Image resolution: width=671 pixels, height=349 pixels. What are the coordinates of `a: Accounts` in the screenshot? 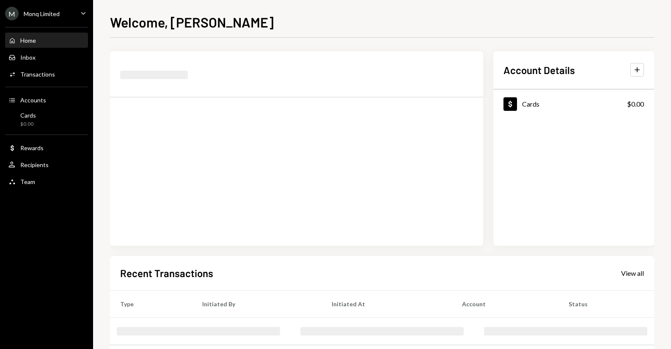 It's located at (47, 100).